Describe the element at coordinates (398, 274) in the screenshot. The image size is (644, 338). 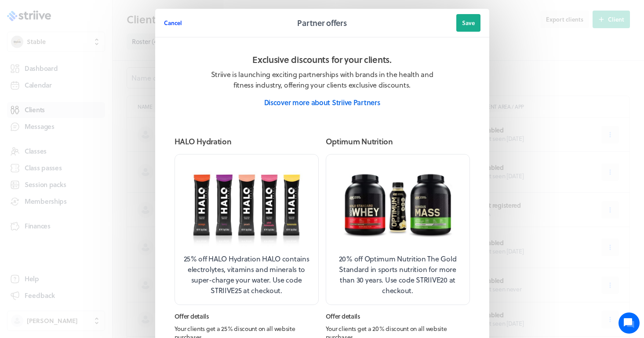
I see `div: 20% off Optimum Nutrition The Gold Standard in sports nutrition for more than 30 years. Use code ...` at that location.